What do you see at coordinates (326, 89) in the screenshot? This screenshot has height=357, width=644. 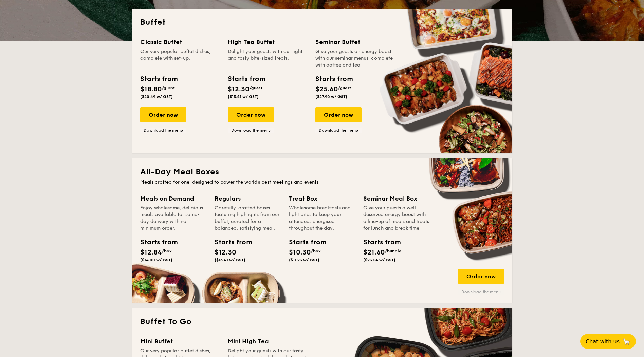 I see `span: $25.60` at bounding box center [326, 89].